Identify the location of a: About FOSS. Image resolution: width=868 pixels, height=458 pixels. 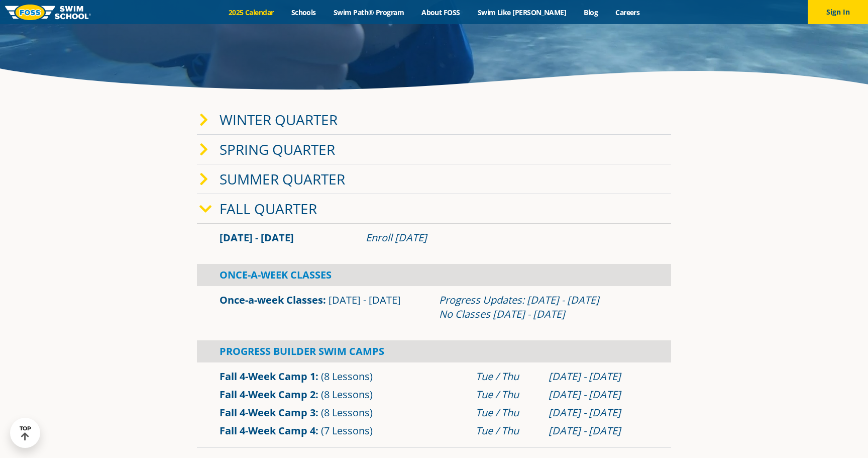
(441, 12).